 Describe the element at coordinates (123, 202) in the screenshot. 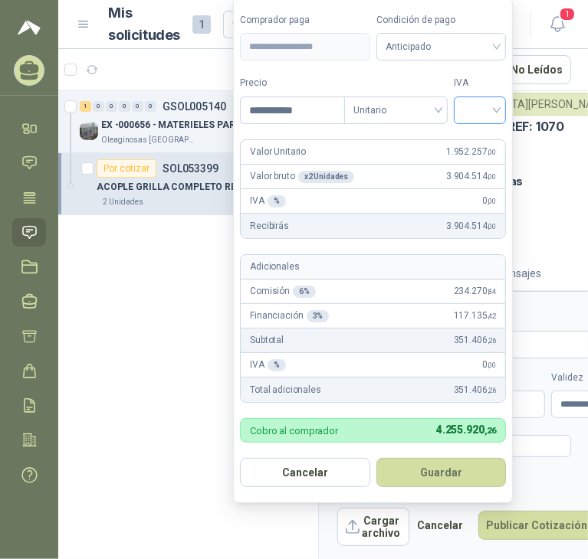

I see `div: 2 Unidades` at that location.